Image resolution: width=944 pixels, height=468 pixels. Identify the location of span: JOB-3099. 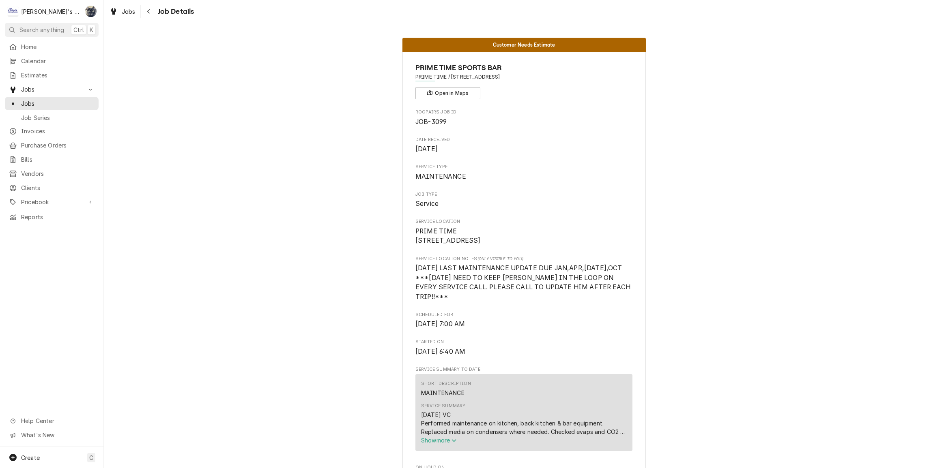
(431, 122).